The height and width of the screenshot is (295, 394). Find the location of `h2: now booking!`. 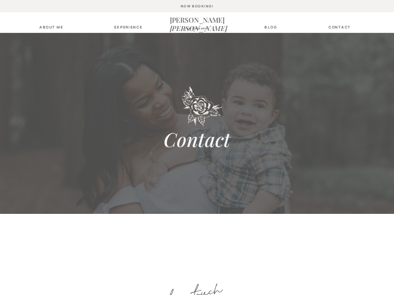

h2: now booking! is located at coordinates (197, 6).